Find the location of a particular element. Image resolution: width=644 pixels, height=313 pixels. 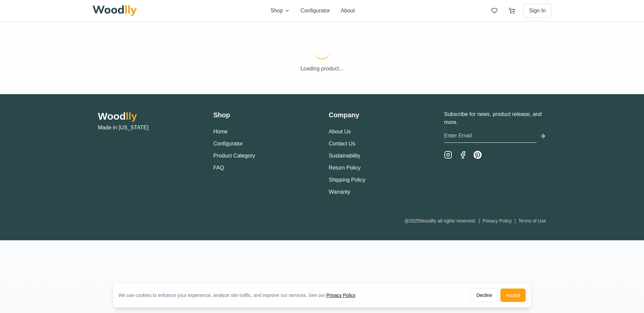

a: Return Policy is located at coordinates (345, 168).